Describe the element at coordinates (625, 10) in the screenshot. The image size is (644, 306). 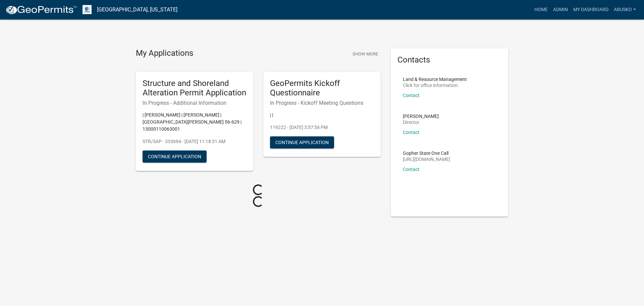
I see `a: abusko` at that location.